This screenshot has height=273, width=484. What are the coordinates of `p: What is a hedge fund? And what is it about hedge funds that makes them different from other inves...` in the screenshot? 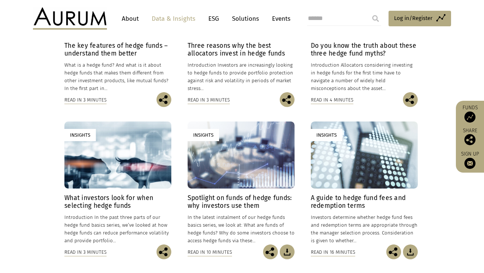 It's located at (118, 77).